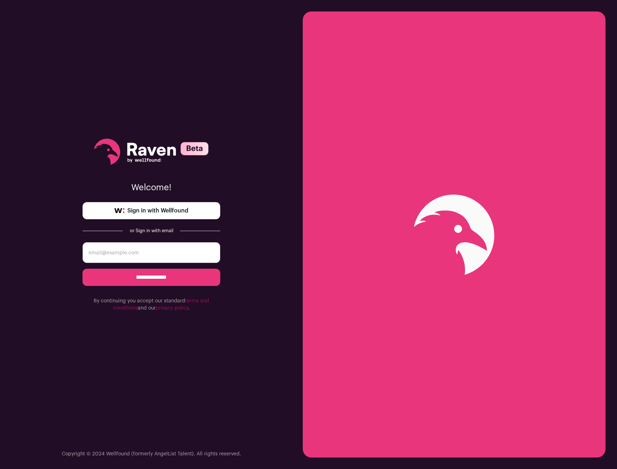  I want to click on div: or Sign in with email, so click(151, 231).